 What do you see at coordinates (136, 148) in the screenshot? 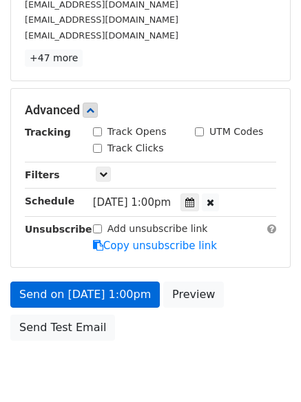
I see `label: Track Clicks` at bounding box center [136, 148].